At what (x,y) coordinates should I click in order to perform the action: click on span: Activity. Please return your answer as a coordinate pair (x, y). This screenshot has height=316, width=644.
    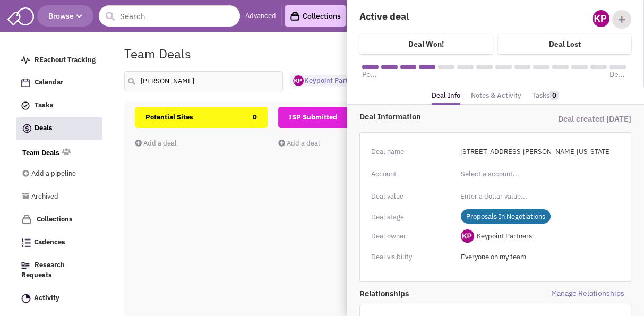
    Looking at the image, I should click on (47, 297).